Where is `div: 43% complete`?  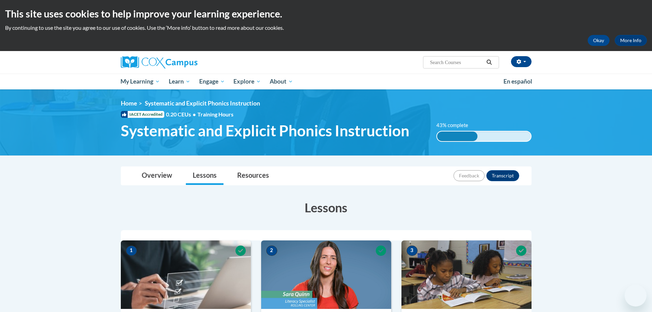 div: 43% complete is located at coordinates (457, 136).